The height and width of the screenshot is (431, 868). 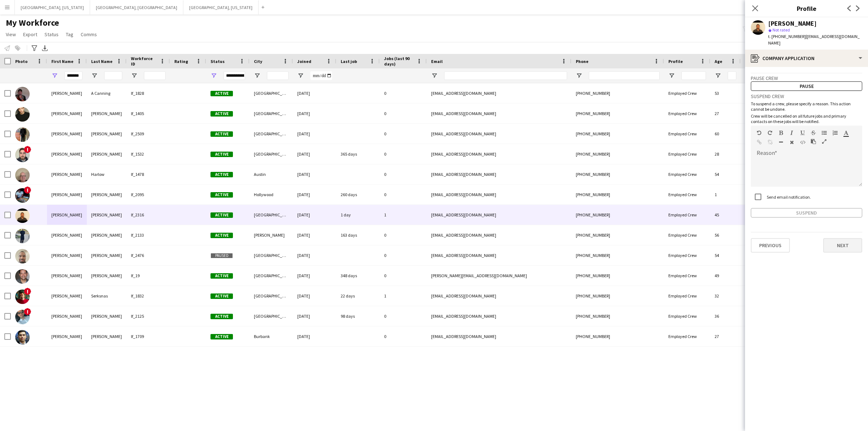 I want to click on span: Last job, so click(x=349, y=61).